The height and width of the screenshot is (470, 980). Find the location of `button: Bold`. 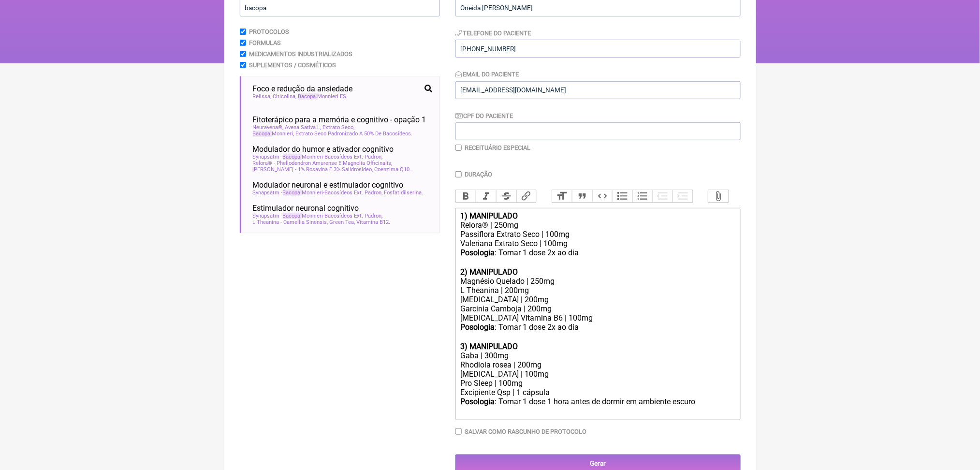

button: Bold is located at coordinates (466, 196).